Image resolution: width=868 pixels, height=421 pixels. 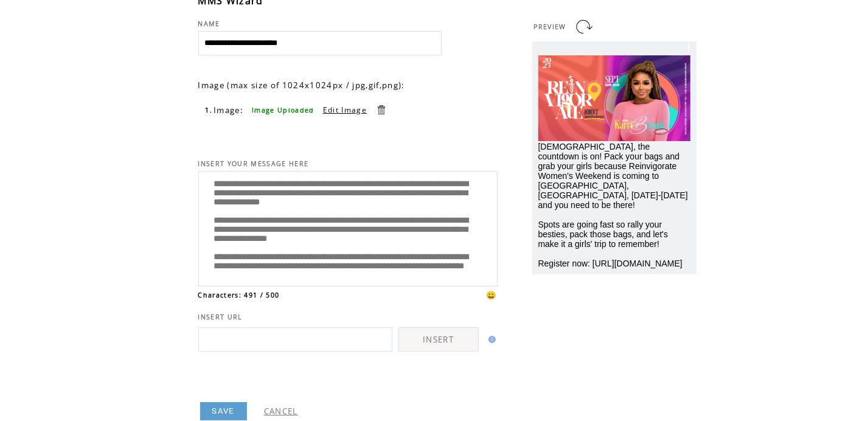 What do you see at coordinates (239, 295) in the screenshot?
I see `span: Characters: 491 / 500` at bounding box center [239, 295].